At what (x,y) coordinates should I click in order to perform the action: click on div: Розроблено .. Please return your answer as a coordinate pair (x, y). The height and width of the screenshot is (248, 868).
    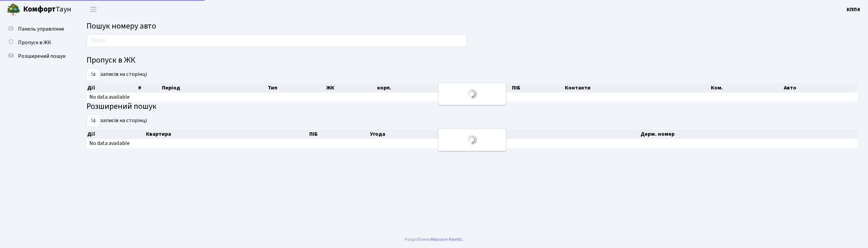
    Looking at the image, I should click on (434, 239).